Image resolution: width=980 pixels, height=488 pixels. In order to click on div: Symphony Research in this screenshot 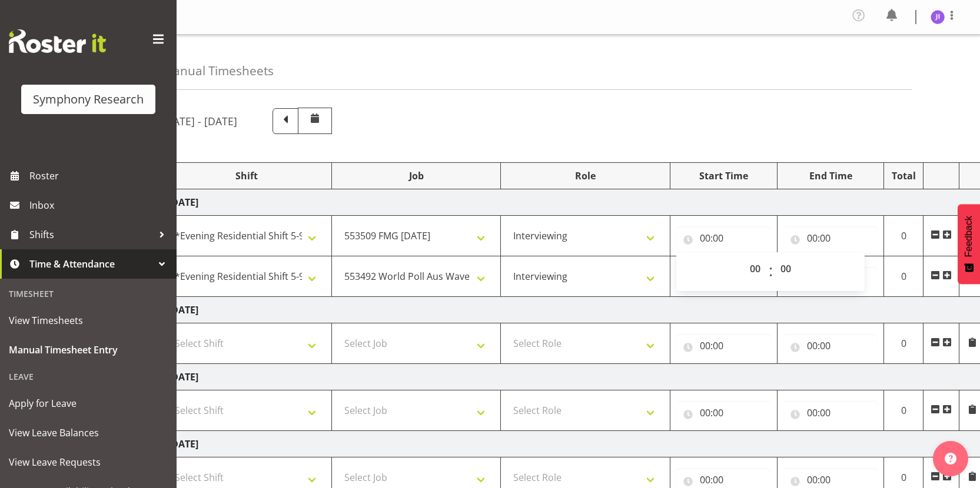, I will do `click(88, 100)`.